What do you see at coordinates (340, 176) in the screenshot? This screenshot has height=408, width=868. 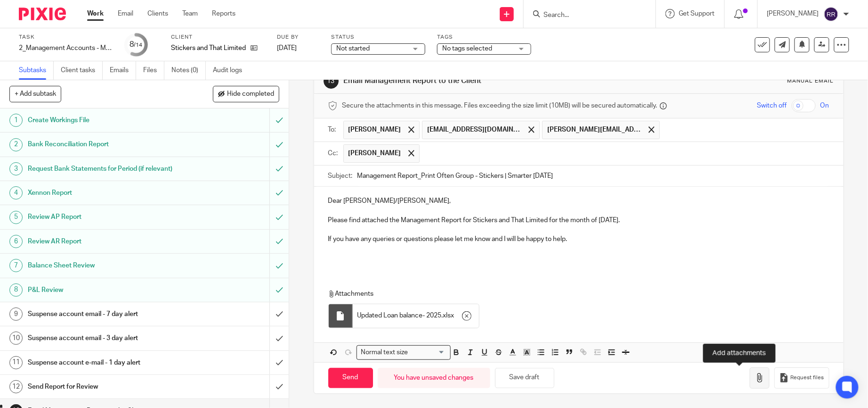 I see `label: Subject:` at bounding box center [340, 176].